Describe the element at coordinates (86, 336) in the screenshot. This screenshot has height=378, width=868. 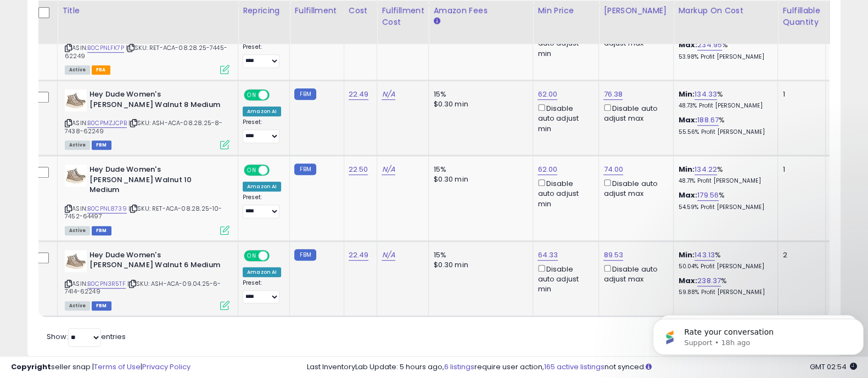
I see `span: Show: entries` at that location.